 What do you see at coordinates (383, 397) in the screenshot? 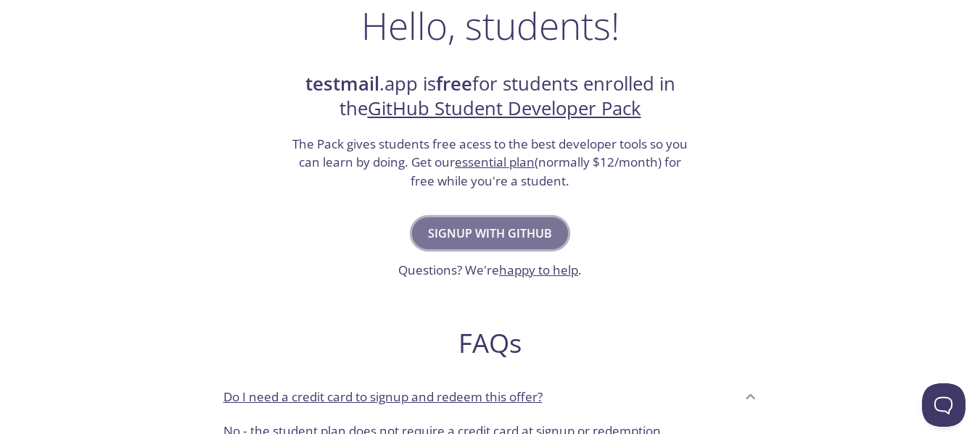
I see `p: Do I need a credit card to signup and redeem this offer?` at bounding box center [383, 397].